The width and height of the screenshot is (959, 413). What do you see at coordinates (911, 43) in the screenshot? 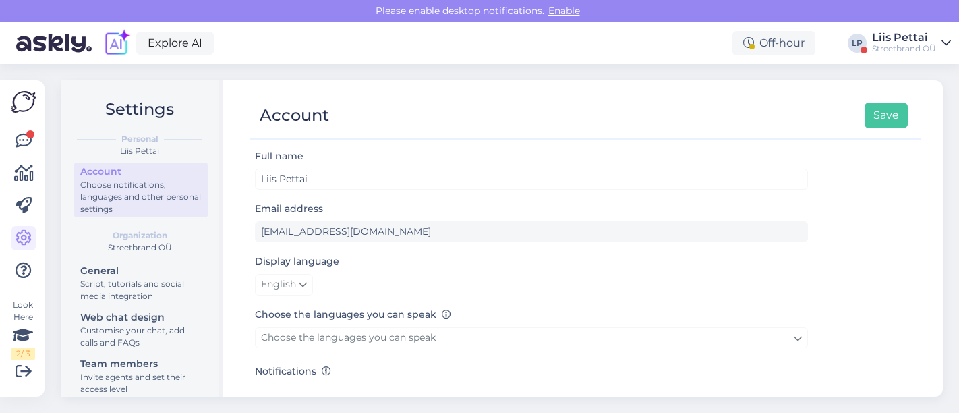
I see `a: Liis PettaiStreetbrand OÜ` at bounding box center [911, 43].